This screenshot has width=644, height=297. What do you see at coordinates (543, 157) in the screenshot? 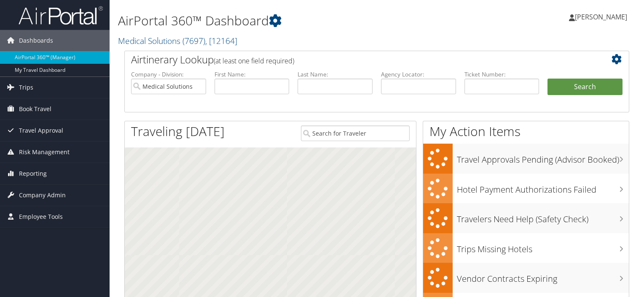
I see `h3: Travel Approvals Pending (Advisor Booked)` at bounding box center [543, 157].